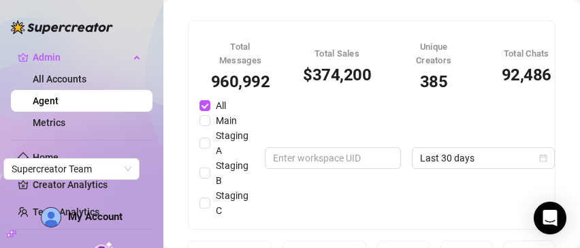  What do you see at coordinates (95, 216) in the screenshot?
I see `span: My Account` at bounding box center [95, 216].